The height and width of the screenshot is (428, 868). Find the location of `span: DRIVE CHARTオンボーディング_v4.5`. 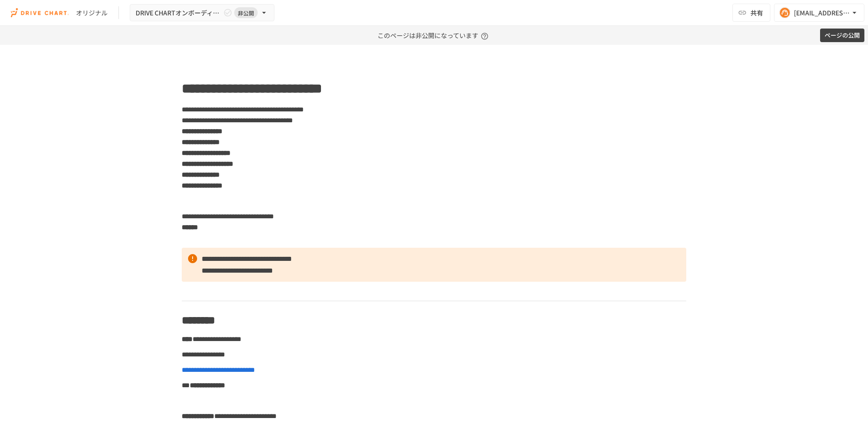

span: DRIVE CHARTオンボーディング_v4.5 is located at coordinates (179, 13).